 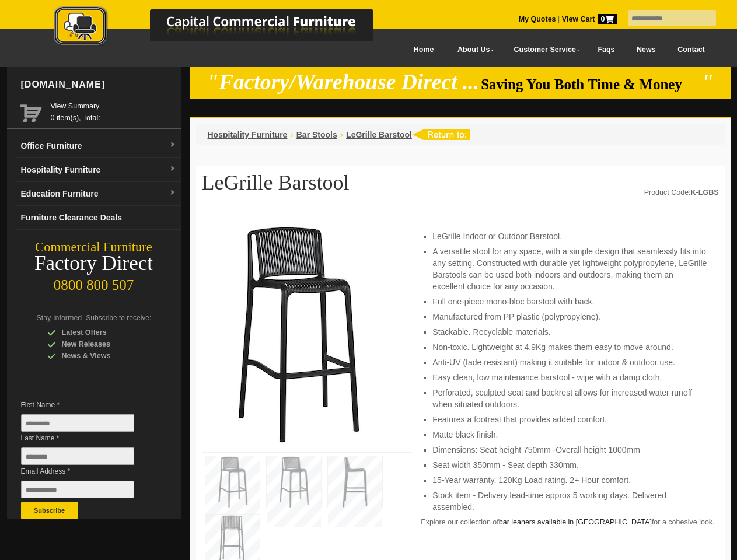 What do you see at coordinates (99, 170) in the screenshot?
I see `a: Hospitality Furnituredropdown` at bounding box center [99, 170].